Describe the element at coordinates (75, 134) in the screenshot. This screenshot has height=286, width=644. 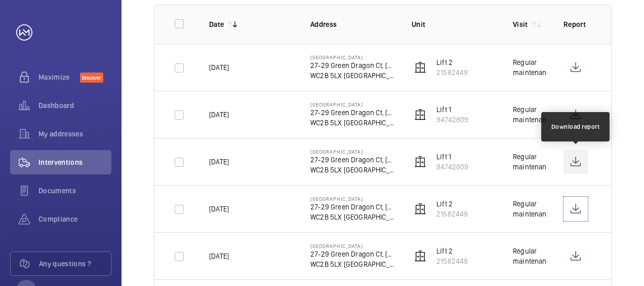
I see `span: My addresses` at that location.